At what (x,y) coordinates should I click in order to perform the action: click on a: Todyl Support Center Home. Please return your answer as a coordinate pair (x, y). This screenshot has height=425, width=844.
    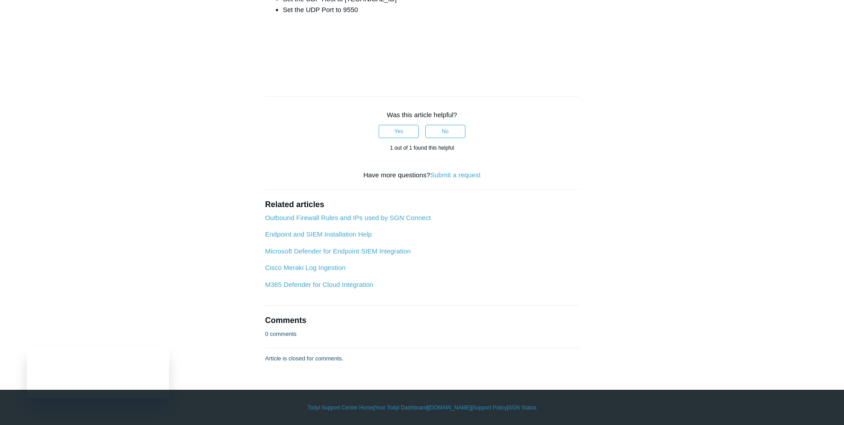
    Looking at the image, I should click on (340, 407).